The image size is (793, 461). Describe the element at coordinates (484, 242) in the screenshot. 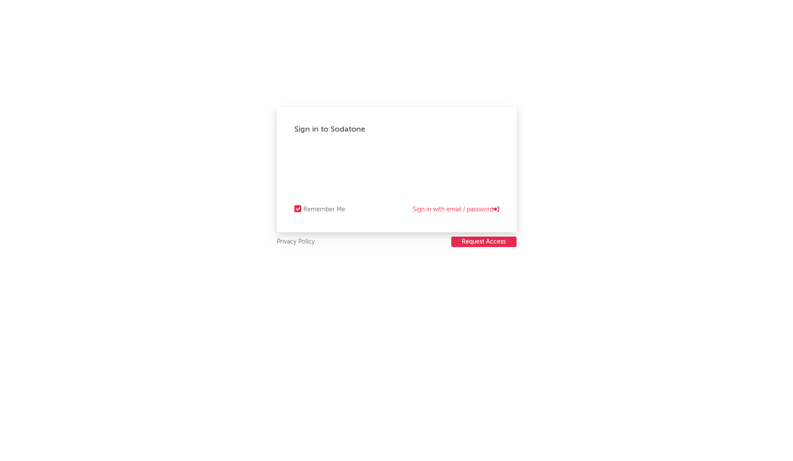

I see `button: Request Access` at that location.